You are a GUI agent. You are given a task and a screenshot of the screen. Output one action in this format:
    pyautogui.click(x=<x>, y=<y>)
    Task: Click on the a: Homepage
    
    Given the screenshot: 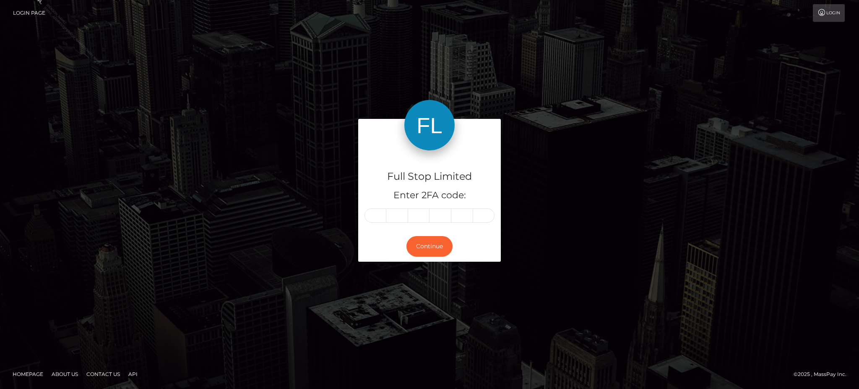 What is the action you would take?
    pyautogui.click(x=28, y=373)
    